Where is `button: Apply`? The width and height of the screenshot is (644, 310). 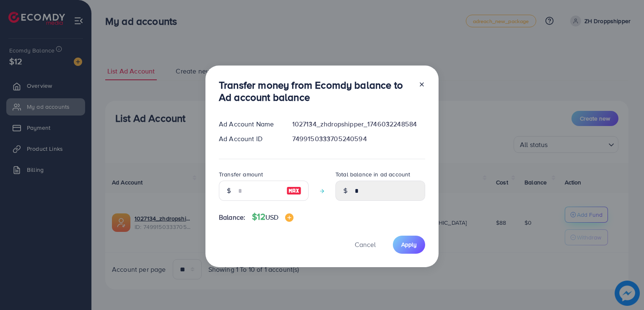 button: Apply is located at coordinates (409, 244).